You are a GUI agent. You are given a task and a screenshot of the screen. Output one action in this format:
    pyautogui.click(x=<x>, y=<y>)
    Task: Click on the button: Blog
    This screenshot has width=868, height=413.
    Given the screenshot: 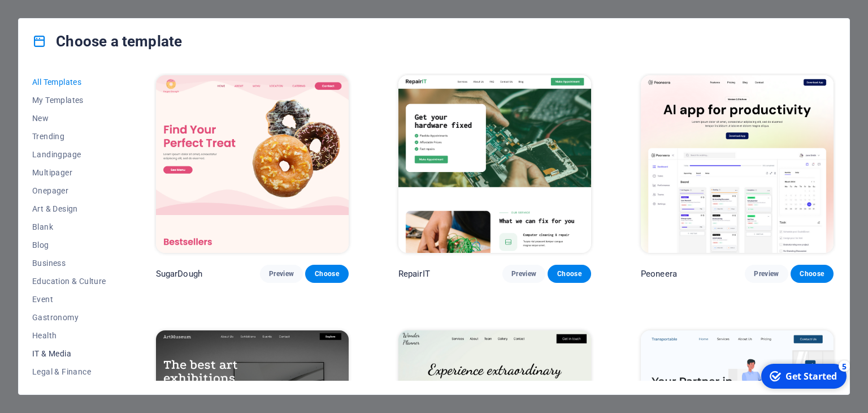 What is the action you would take?
    pyautogui.click(x=69, y=245)
    